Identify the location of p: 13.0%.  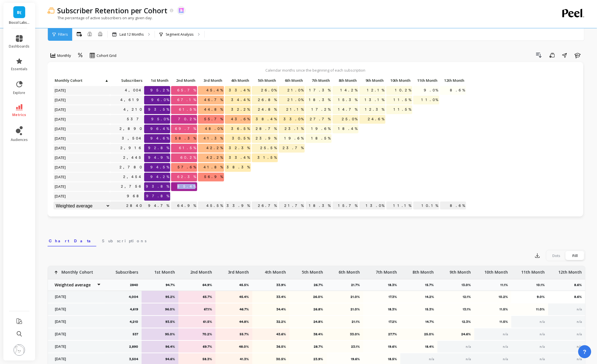
(468, 285).